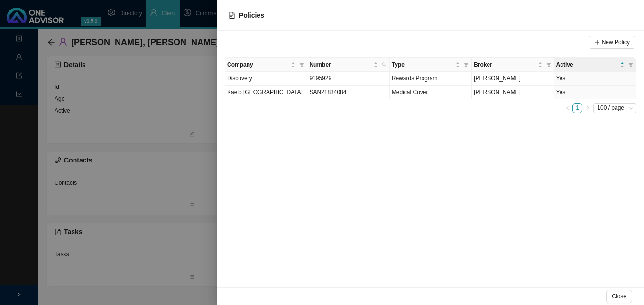 The width and height of the screenshot is (644, 305). Describe the element at coordinates (384, 64) in the screenshot. I see `span: search` at that location.